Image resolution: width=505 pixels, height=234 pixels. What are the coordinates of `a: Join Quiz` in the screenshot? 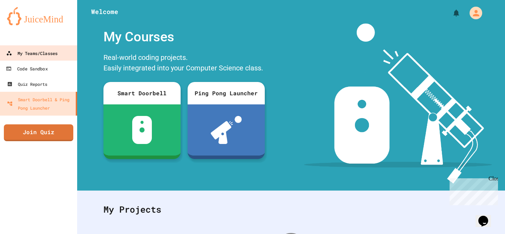 It's located at (39, 133).